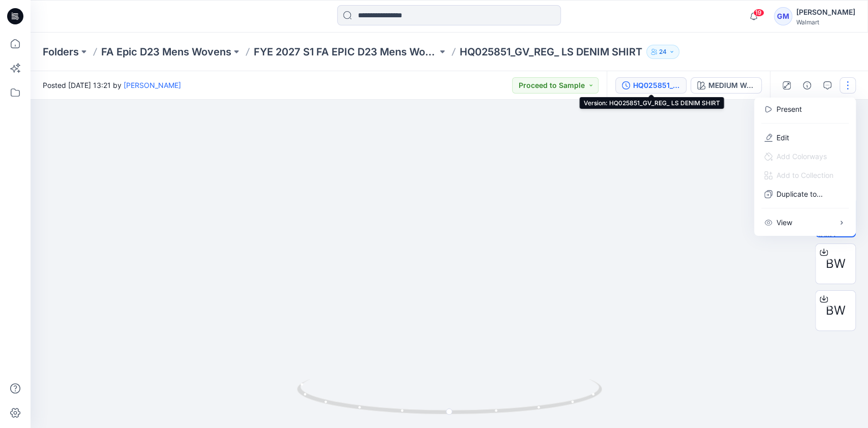 The image size is (868, 428). Describe the element at coordinates (651, 86) in the screenshot. I see `button: HQ025851_GV_REG_ LS DENIM SHIRT` at that location.